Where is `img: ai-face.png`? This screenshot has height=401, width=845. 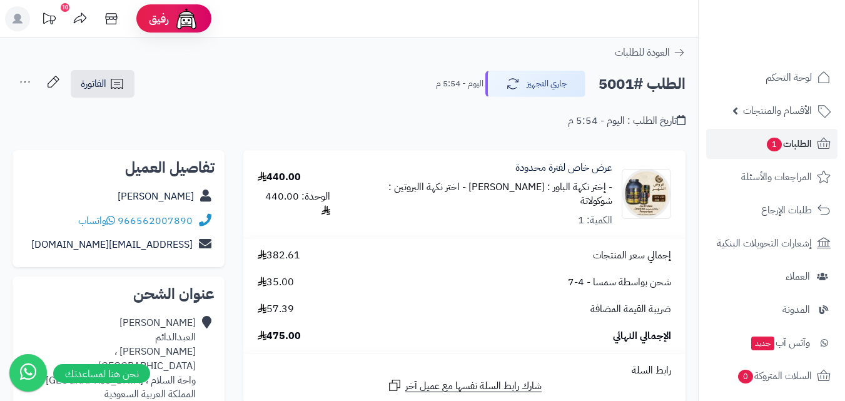
img: ai-face.png is located at coordinates (186, 19).